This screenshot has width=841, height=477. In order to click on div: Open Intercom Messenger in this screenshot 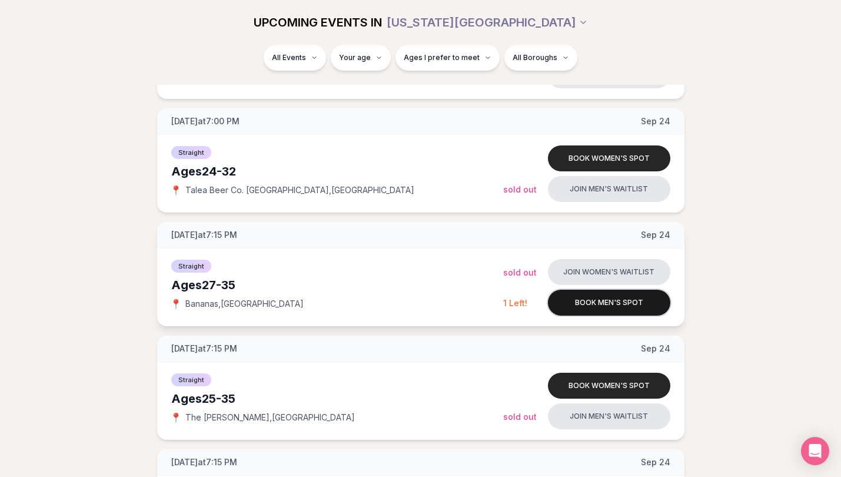, I will do `click(815, 451)`.